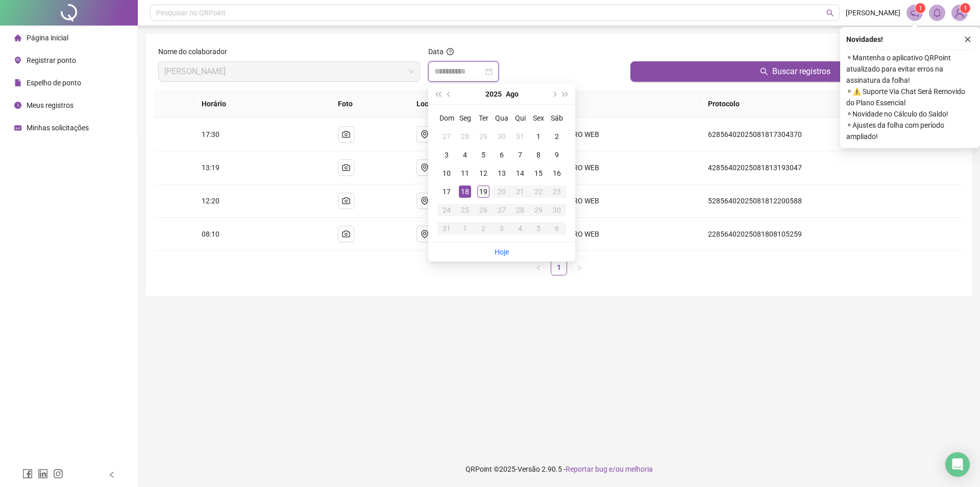 This screenshot has width=980, height=487. What do you see at coordinates (446, 173) in the screenshot?
I see `td: 2025-08-10` at bounding box center [446, 173].